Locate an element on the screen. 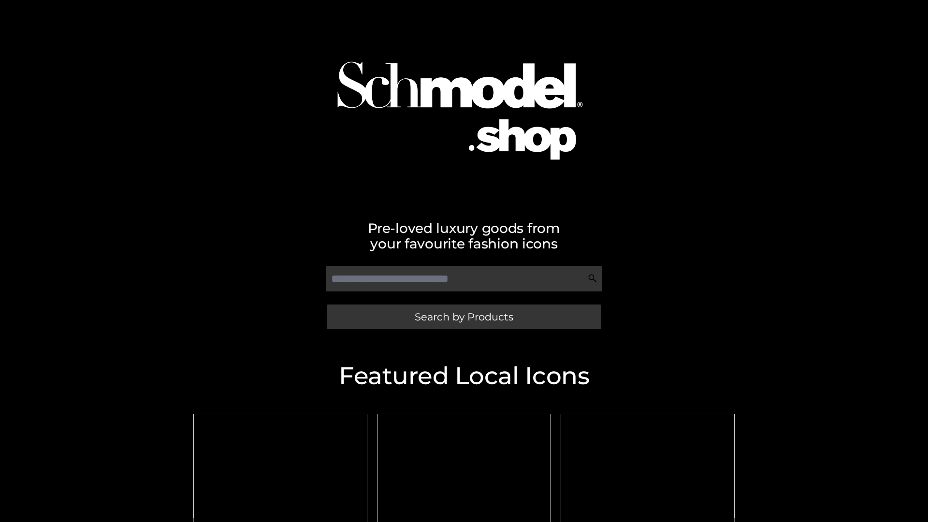 This screenshot has height=522, width=928. span: Search by Products is located at coordinates (464, 316).